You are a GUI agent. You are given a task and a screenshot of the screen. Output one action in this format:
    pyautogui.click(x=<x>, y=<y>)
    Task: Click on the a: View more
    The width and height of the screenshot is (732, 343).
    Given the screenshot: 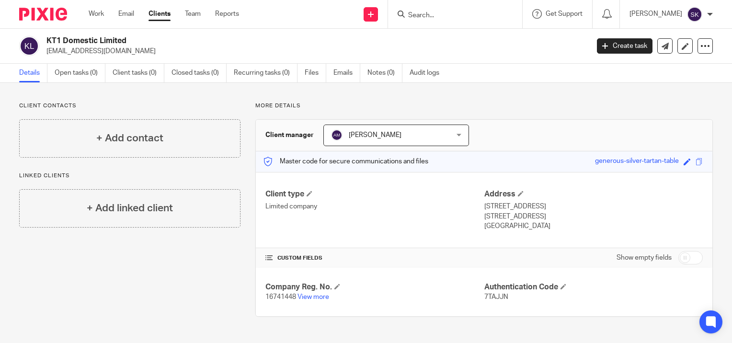 What is the action you would take?
    pyautogui.click(x=313, y=297)
    